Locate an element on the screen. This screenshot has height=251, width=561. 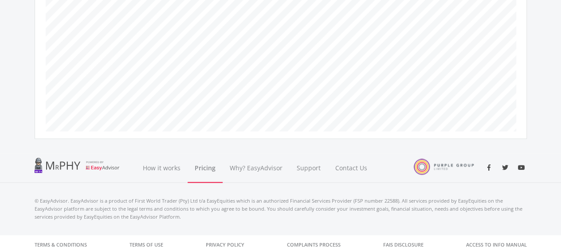
p: © EasyAdvisor. EasyAdvisor is a product of First World Trader (Pty) Ltd t/a EasyEquities which is... is located at coordinates (281, 209).